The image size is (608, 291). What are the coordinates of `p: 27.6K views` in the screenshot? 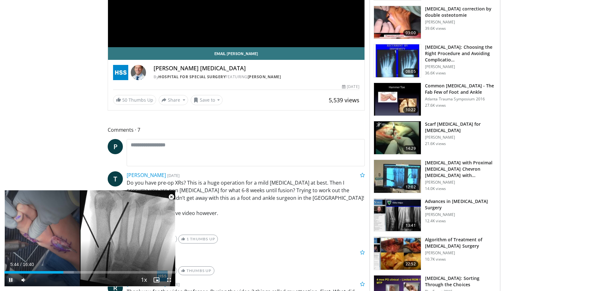 It's located at (436, 106).